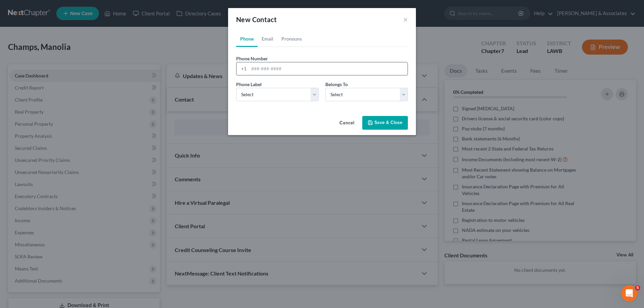 The width and height of the screenshot is (644, 308). What do you see at coordinates (247, 39) in the screenshot?
I see `a: Phone` at bounding box center [247, 39].